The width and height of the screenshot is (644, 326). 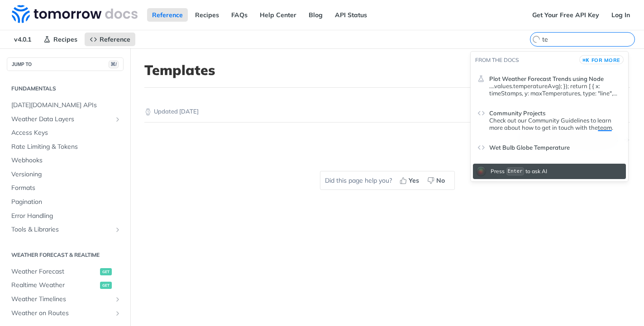 I want to click on input: Searching…, so click(x=588, y=39).